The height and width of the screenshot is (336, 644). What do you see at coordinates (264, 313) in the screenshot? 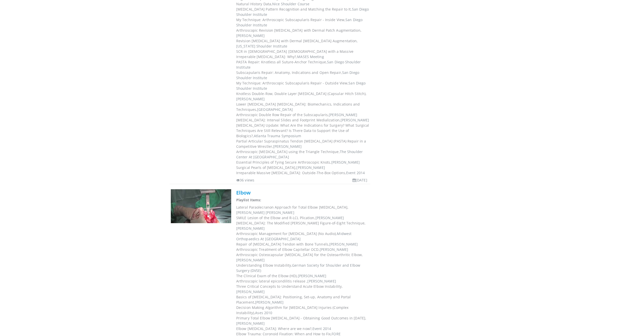
I see `span: Ases 2010` at bounding box center [264, 313].